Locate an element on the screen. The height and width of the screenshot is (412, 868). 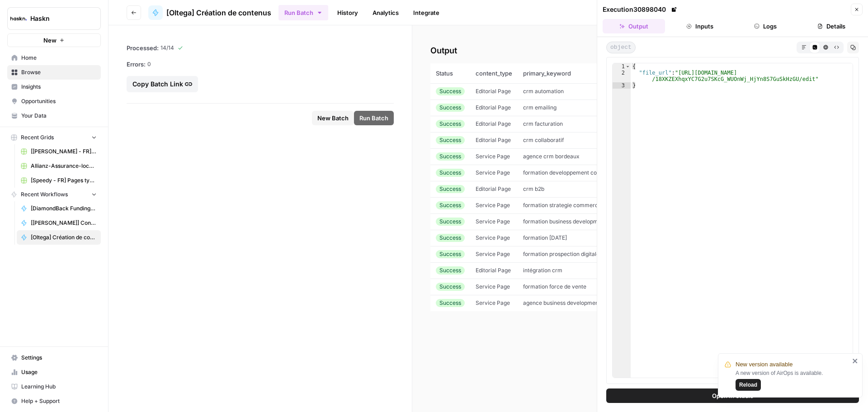
a: Opportunities is located at coordinates (54, 101).